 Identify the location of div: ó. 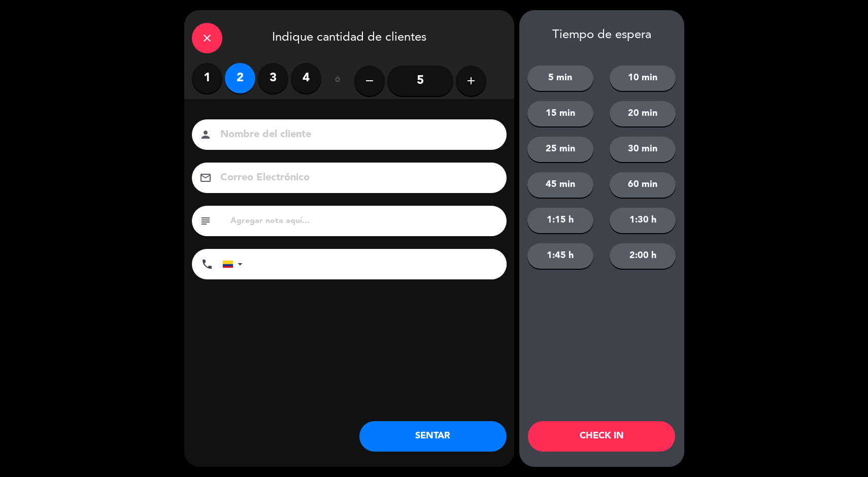
(338, 81).